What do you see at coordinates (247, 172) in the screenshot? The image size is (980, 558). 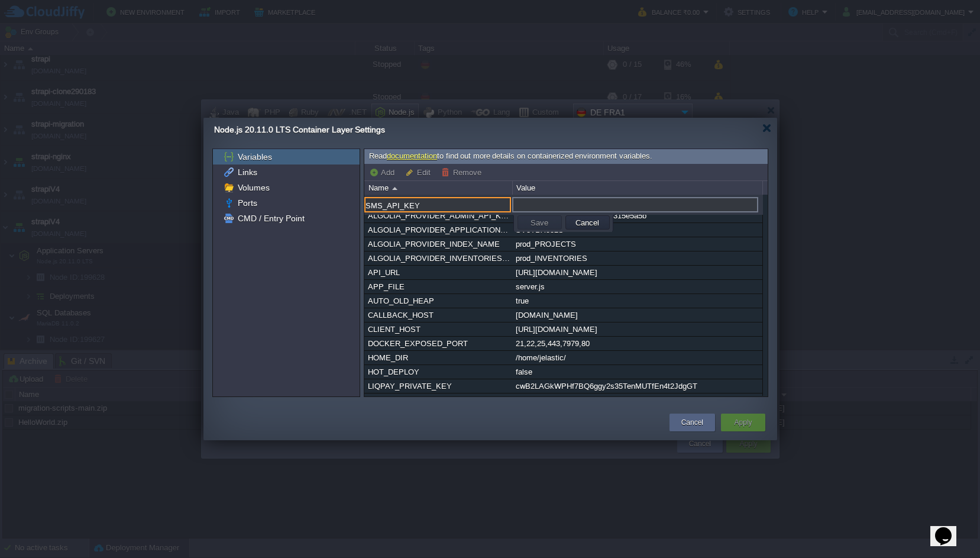 I see `a: Links` at bounding box center [247, 172].